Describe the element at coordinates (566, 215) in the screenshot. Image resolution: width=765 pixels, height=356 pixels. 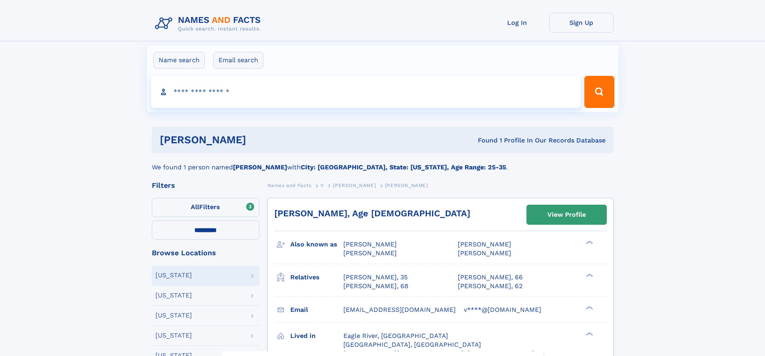
I see `a: View Profile` at that location.